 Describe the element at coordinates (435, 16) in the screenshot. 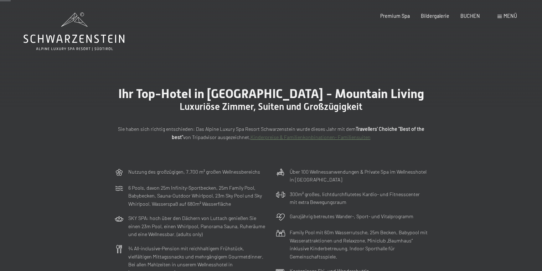

I see `a: Bildergalerie` at that location.